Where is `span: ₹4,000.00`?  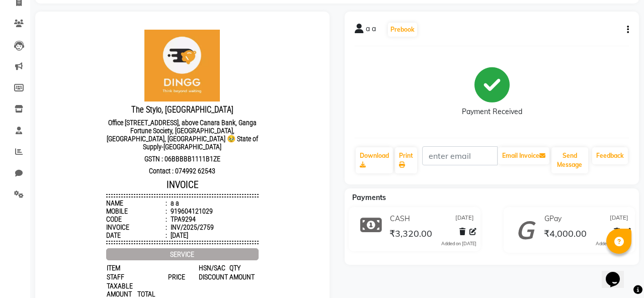
span: ₹4,000.00 is located at coordinates (565, 235).